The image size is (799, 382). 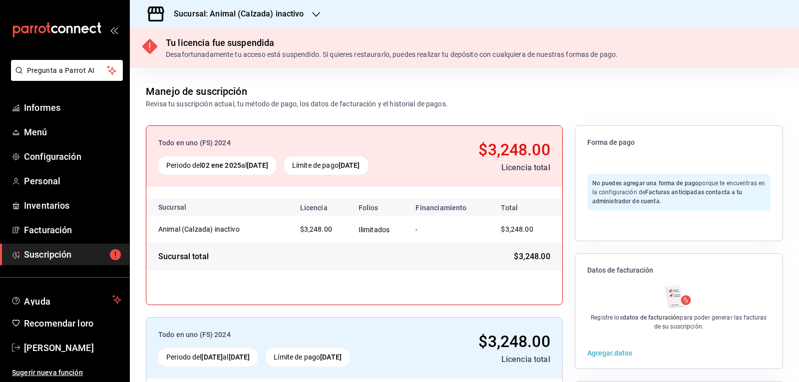 I want to click on font: Ilimitados, so click(x=374, y=230).